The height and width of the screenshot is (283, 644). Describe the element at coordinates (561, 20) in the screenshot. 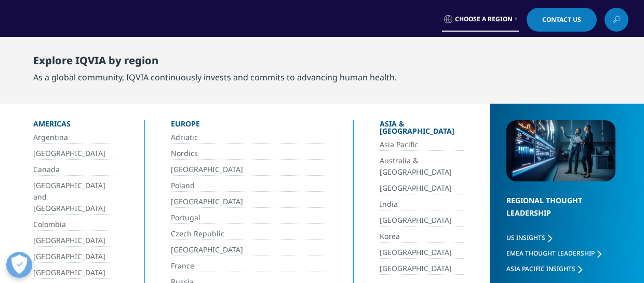

I see `a: Contact Us` at that location.